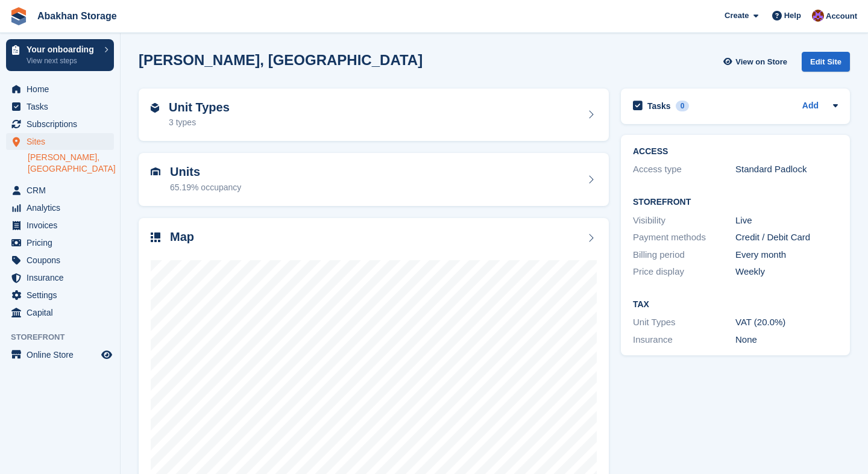 The width and height of the screenshot is (868, 474). Describe the element at coordinates (62, 278) in the screenshot. I see `span: Insurance` at that location.